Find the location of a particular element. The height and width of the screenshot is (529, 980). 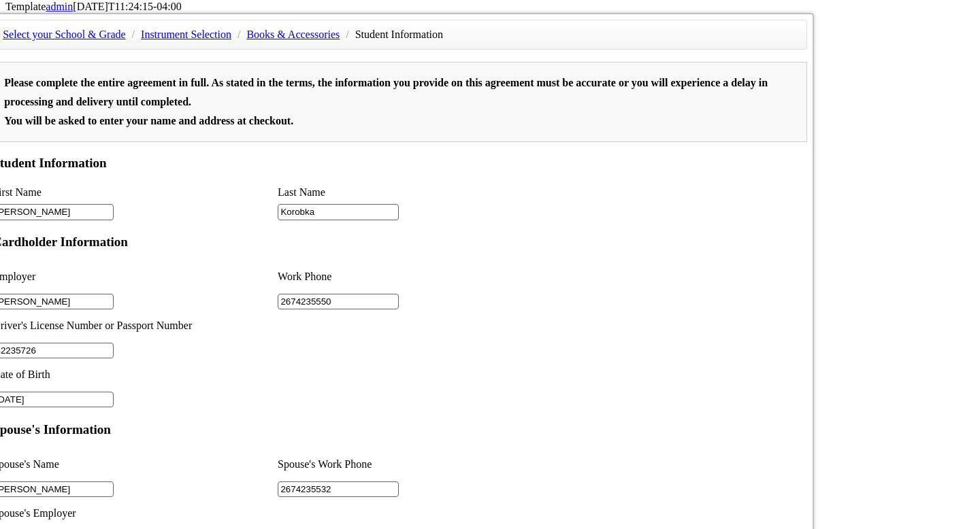

a: Books & Accessories is located at coordinates (293, 34).